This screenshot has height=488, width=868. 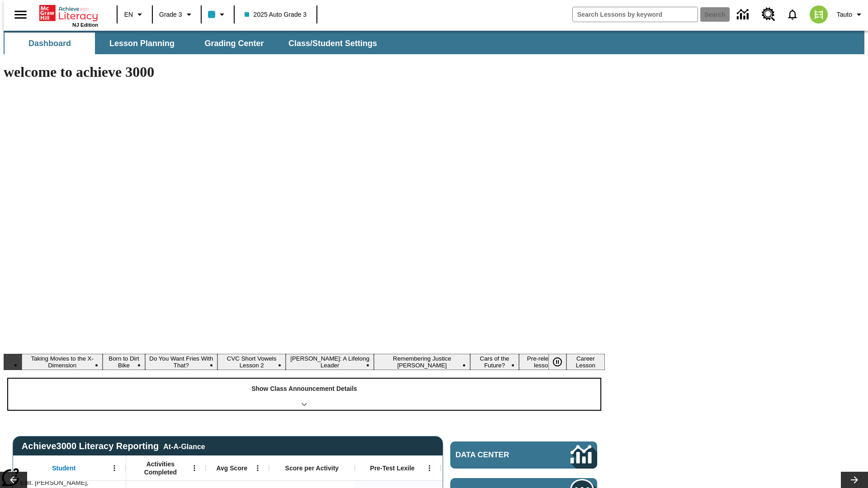 I want to click on span: EN, so click(x=129, y=14).